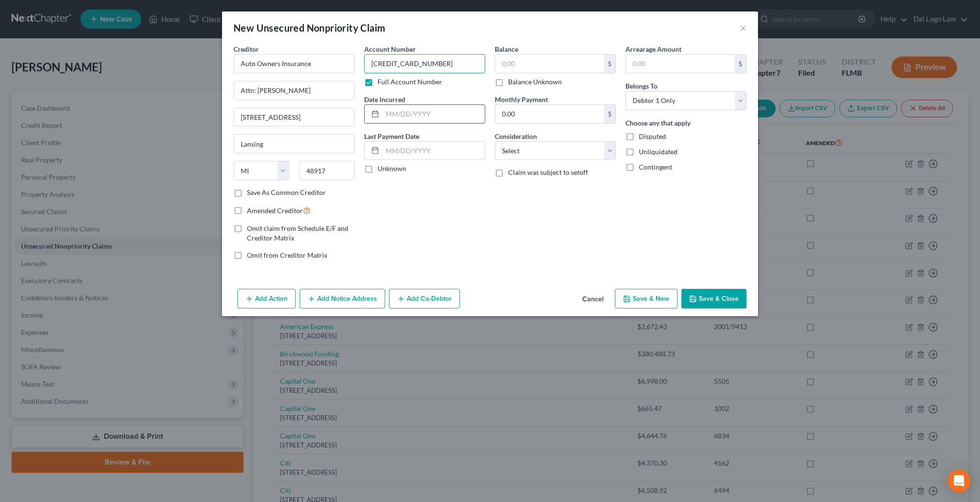 This screenshot has height=502, width=980. Describe the element at coordinates (294, 143) in the screenshot. I see `input: Enter city...` at that location.